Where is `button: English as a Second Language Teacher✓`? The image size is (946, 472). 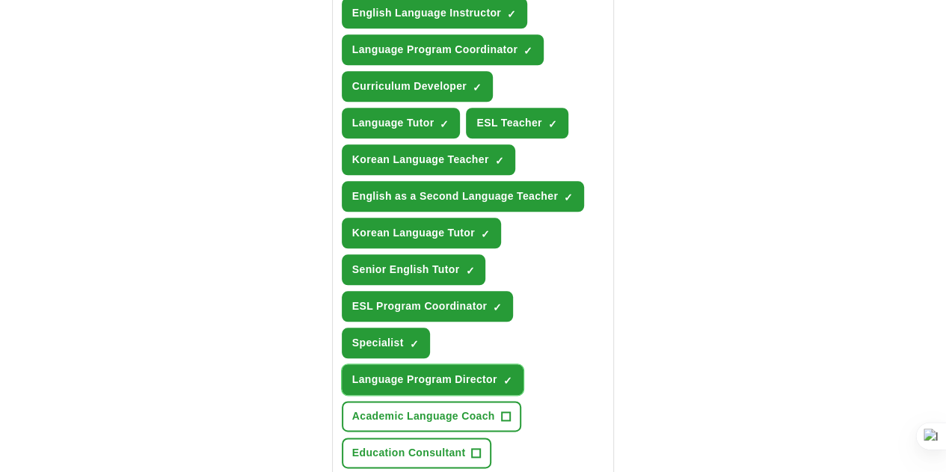
button: English as a Second Language Teacher✓ is located at coordinates (463, 196).